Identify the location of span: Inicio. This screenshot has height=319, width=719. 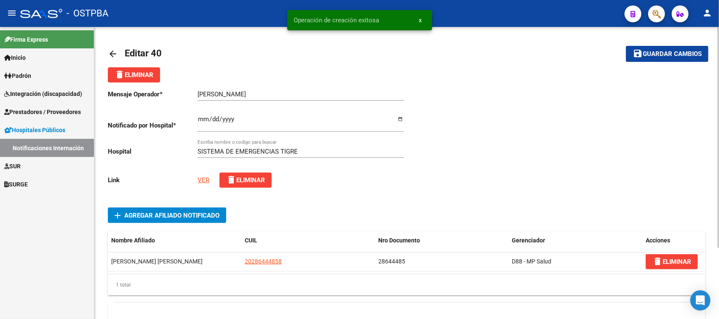
(15, 58).